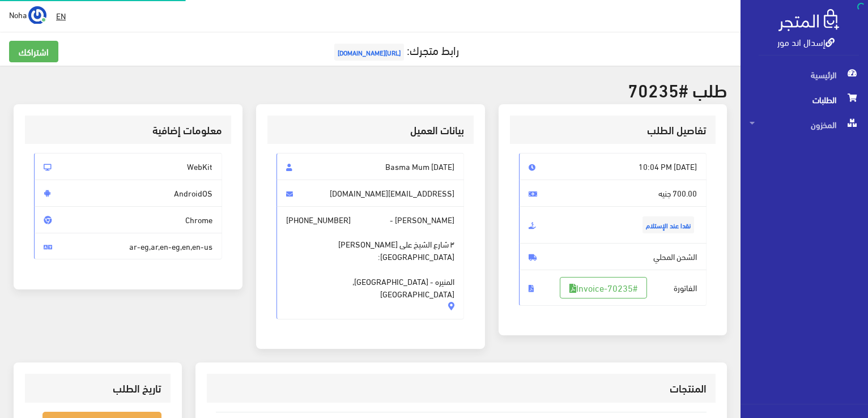 The image size is (868, 418). What do you see at coordinates (128, 193) in the screenshot?
I see `span: AndroidOS` at bounding box center [128, 193].